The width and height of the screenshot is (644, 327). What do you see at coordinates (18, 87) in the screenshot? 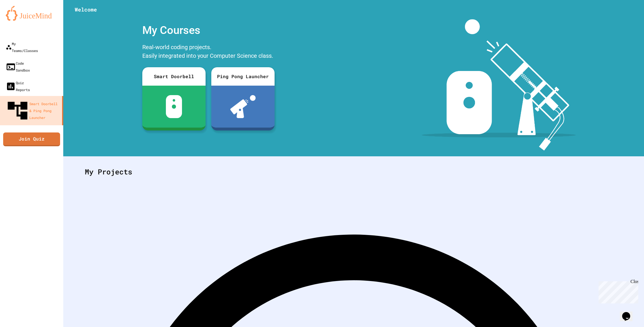
I see `div: Quiz Reports` at bounding box center [18, 87].